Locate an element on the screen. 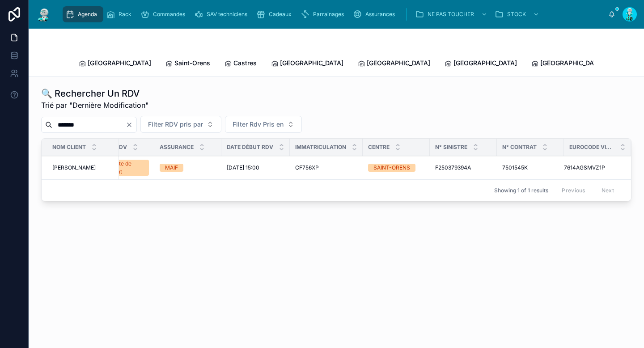 The width and height of the screenshot is (644, 348). a: Rack is located at coordinates (120, 15).